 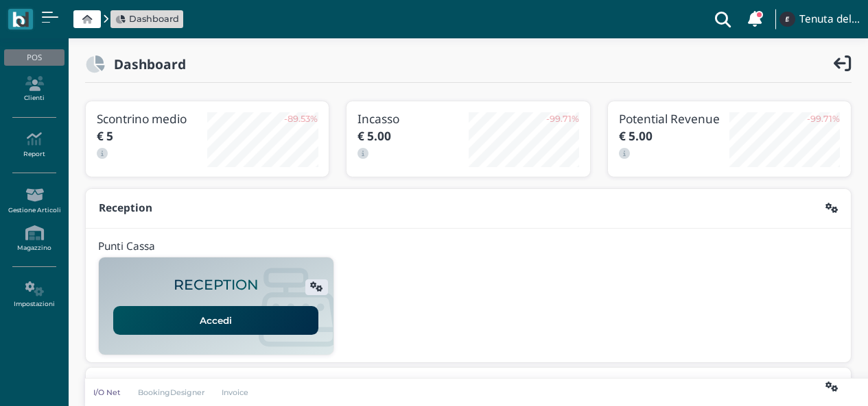 What do you see at coordinates (829, 19) in the screenshot?
I see `h4: Tenuta del Barco` at bounding box center [829, 19].